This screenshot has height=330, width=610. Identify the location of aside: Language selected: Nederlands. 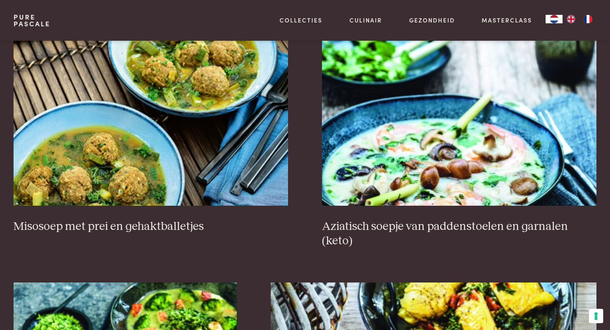
(571, 19).